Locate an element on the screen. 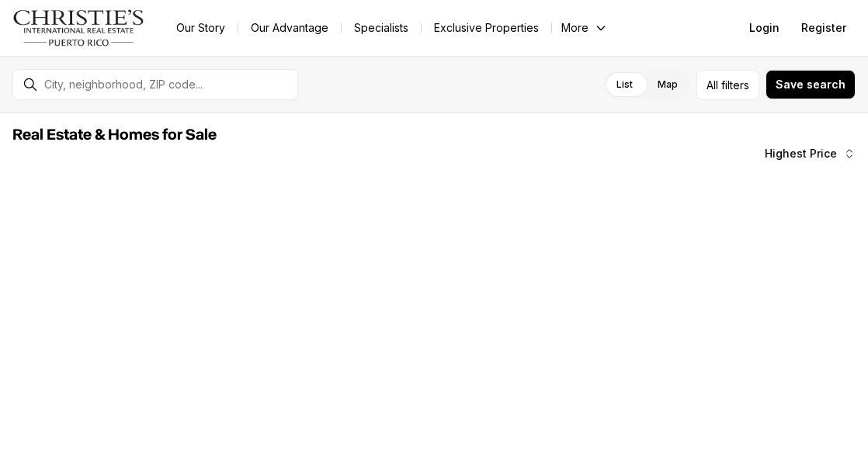 Image resolution: width=868 pixels, height=471 pixels. a: Specialists is located at coordinates (381, 28).